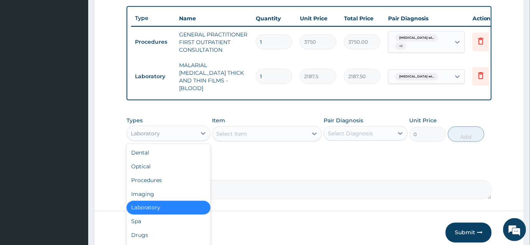 This screenshot has width=530, height=245. Describe the element at coordinates (401, 46) in the screenshot. I see `span: + 1` at that location.